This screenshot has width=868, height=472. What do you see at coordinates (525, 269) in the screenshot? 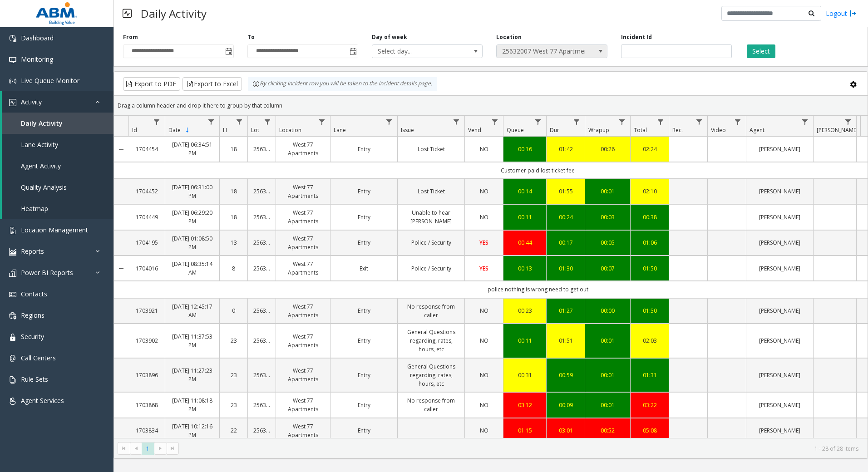
I see `div: 00:13` at bounding box center [525, 269].